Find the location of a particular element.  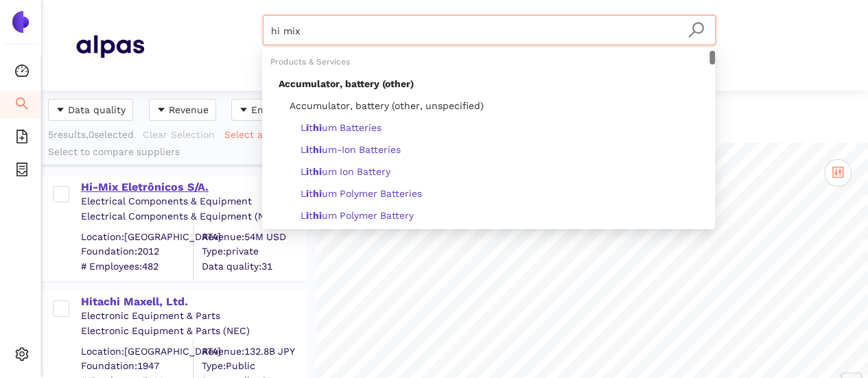

span: dashboard is located at coordinates (22, 72).